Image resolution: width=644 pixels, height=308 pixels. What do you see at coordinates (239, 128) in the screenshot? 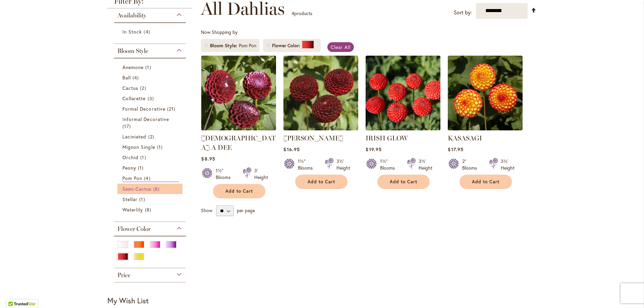
I see `a: CHICK A DEE` at bounding box center [239, 128].